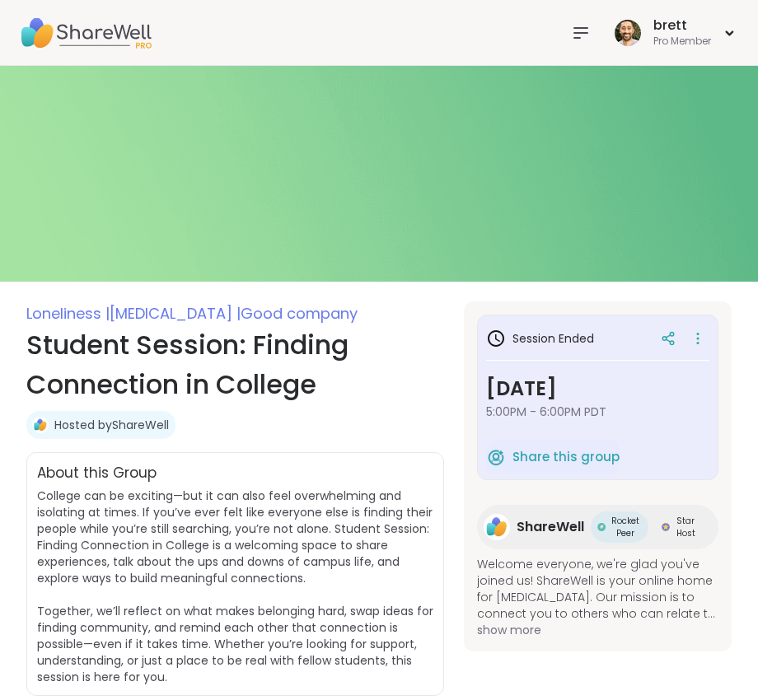 This screenshot has height=700, width=758. What do you see at coordinates (682, 26) in the screenshot?
I see `div: brett` at bounding box center [682, 26].